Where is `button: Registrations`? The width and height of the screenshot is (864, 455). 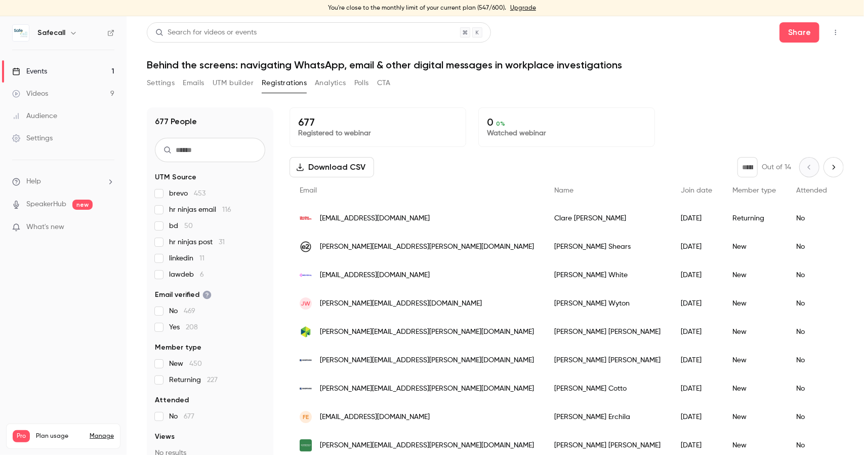
button: Registrations is located at coordinates (284, 83).